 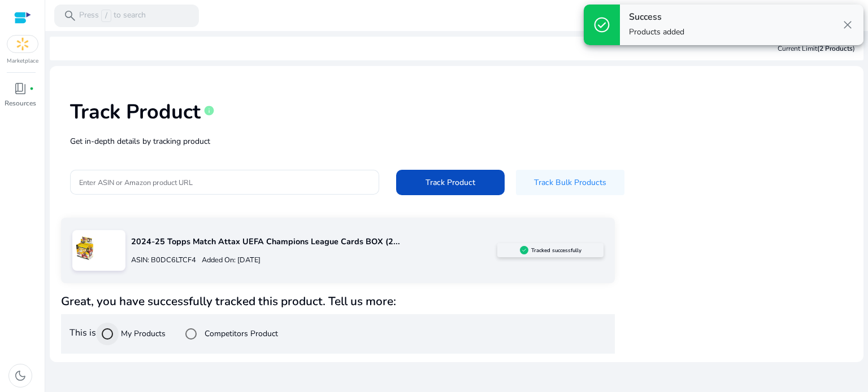 I want to click on span: book_4, so click(x=20, y=89).